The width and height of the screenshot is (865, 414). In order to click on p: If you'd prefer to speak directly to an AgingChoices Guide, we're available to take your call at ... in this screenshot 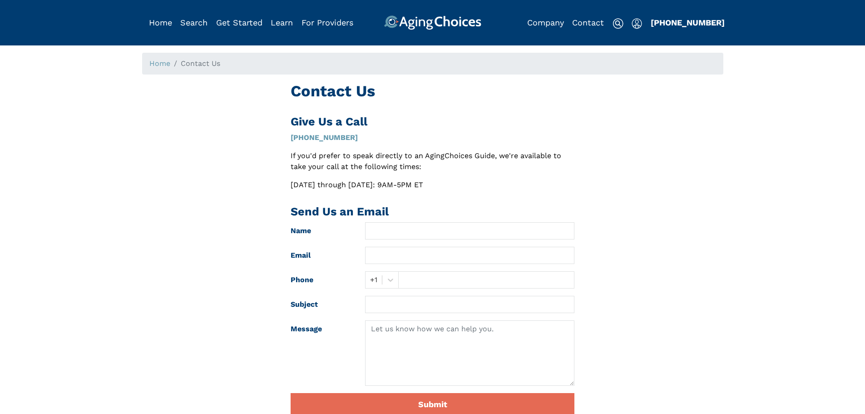, I will do `click(432, 161)`.